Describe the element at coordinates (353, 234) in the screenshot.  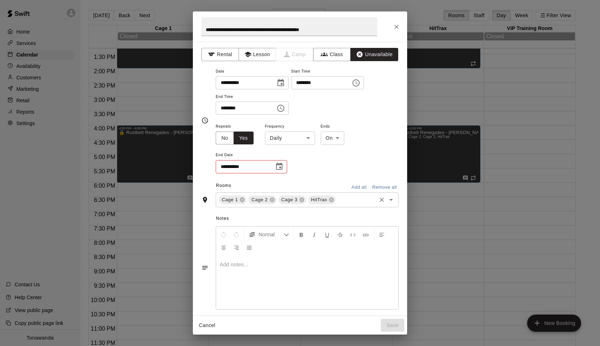
I see `button: Insert Code` at that location.